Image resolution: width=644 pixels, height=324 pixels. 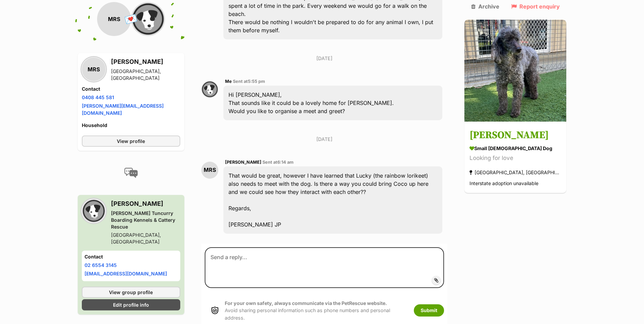 I want to click on img: Coco Bella, so click(x=516, y=71).